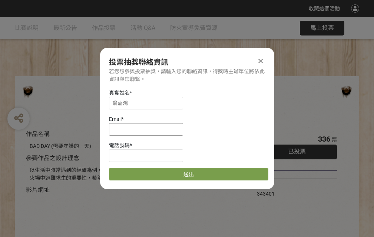 This screenshot has width=374, height=237. What do you see at coordinates (324, 139) in the screenshot?
I see `span: 336` at bounding box center [324, 139].